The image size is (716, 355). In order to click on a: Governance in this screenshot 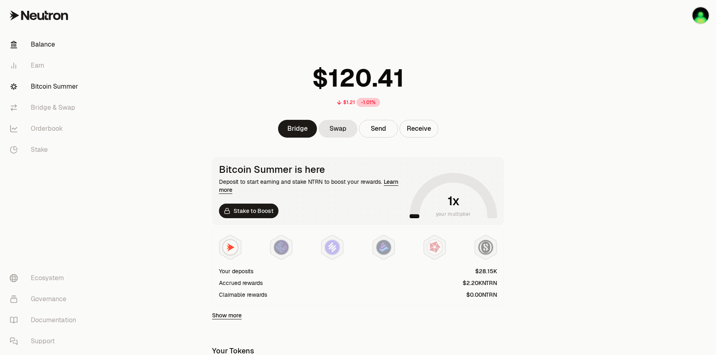, I will do `click(45, 299)`.